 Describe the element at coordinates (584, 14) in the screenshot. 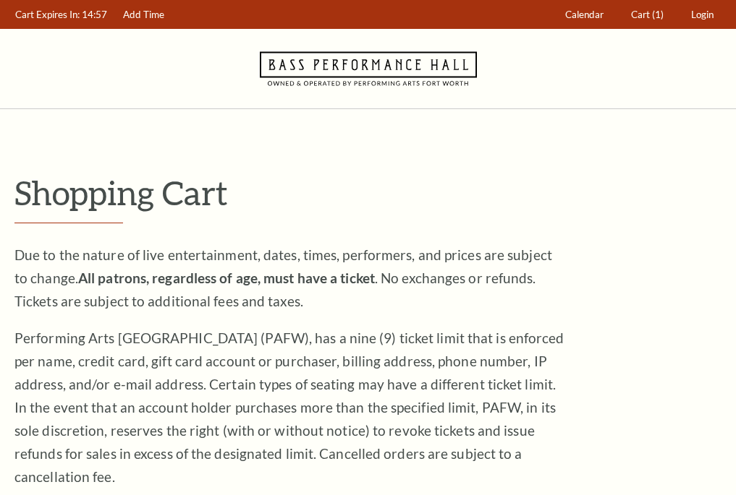

I see `span: Calendar` at that location.